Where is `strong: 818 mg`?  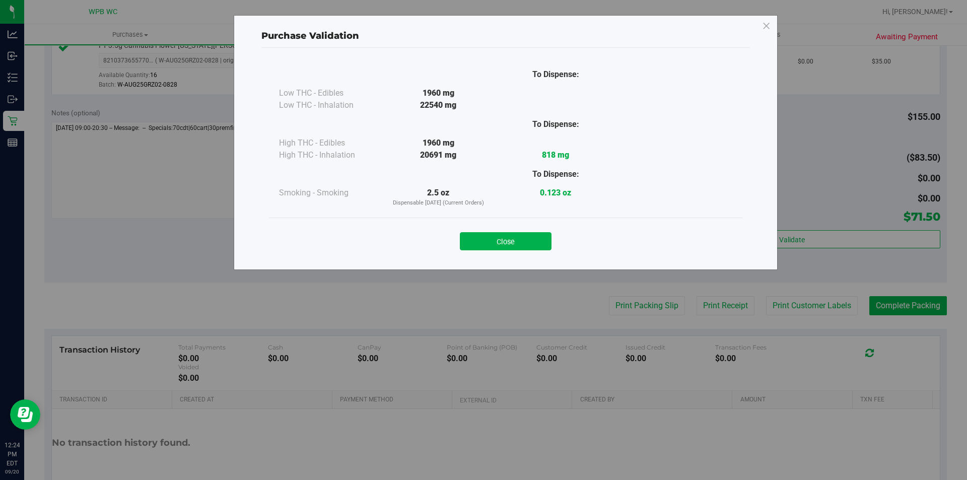 strong: 818 mg is located at coordinates (555, 155).